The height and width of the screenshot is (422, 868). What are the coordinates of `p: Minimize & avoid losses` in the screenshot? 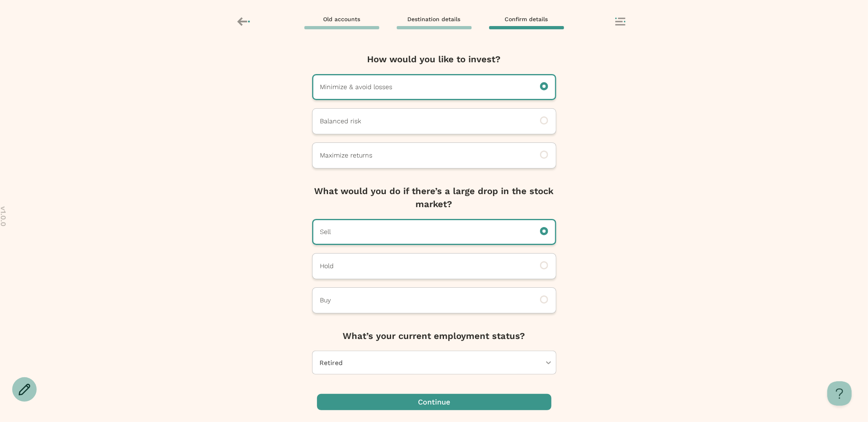 It's located at (423, 87).